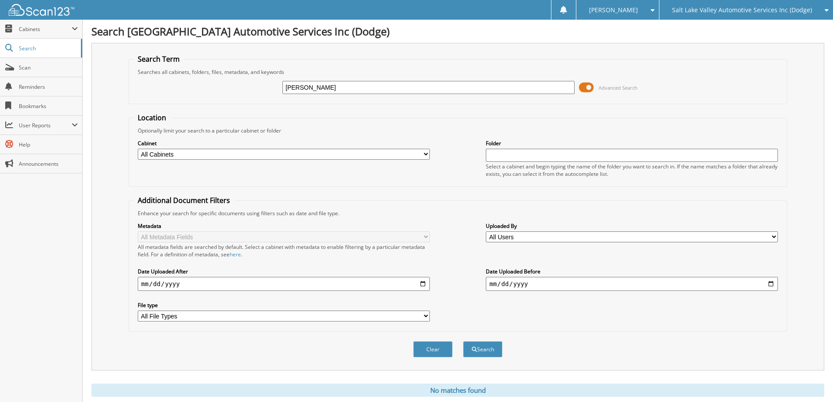 The image size is (833, 402). Describe the element at coordinates (284, 271) in the screenshot. I see `label: Date Uploaded After` at that location.